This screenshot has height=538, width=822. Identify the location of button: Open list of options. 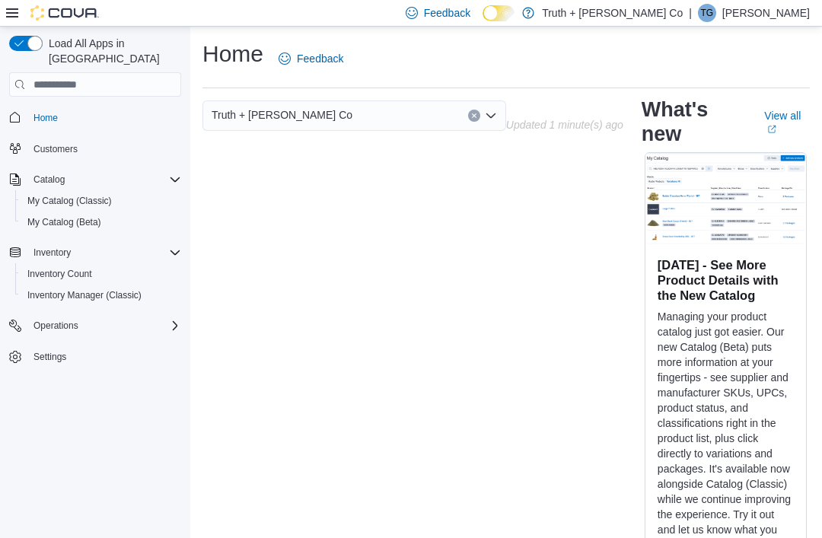
(491, 116).